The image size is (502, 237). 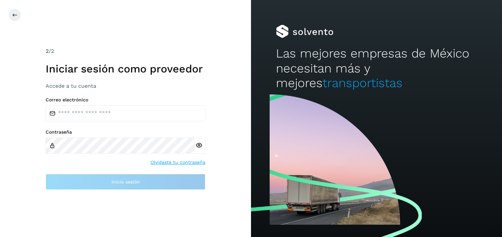 What do you see at coordinates (125, 100) in the screenshot?
I see `label: Correo electrónico` at bounding box center [125, 100].